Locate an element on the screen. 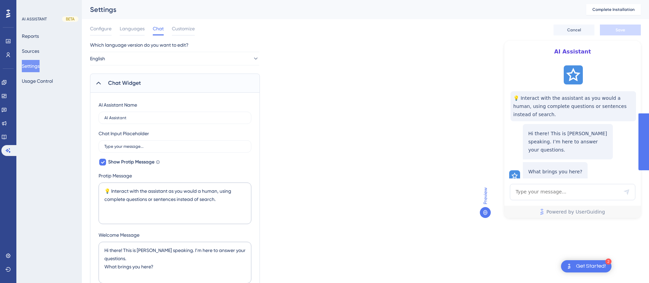 The height and width of the screenshot is (283, 649). span: Chat is located at coordinates (158, 29).